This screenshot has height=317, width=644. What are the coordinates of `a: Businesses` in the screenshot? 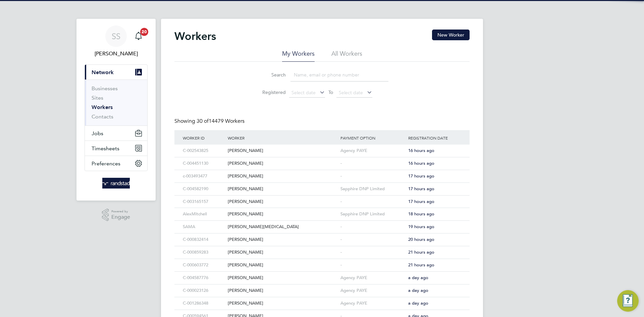 It's located at (105, 88).